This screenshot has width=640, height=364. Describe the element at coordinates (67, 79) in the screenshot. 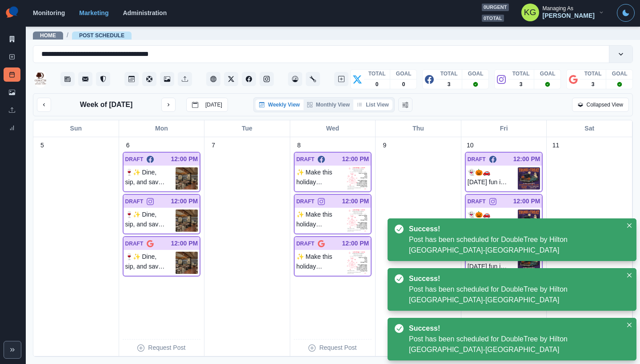

I see `a: Stream` at that location.